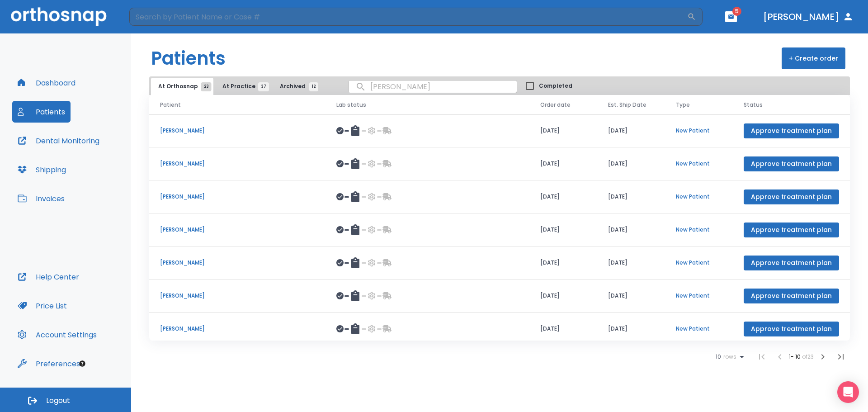 This screenshot has height=412, width=868. Describe the element at coordinates (627, 105) in the screenshot. I see `span: Est. Ship Date` at that location.